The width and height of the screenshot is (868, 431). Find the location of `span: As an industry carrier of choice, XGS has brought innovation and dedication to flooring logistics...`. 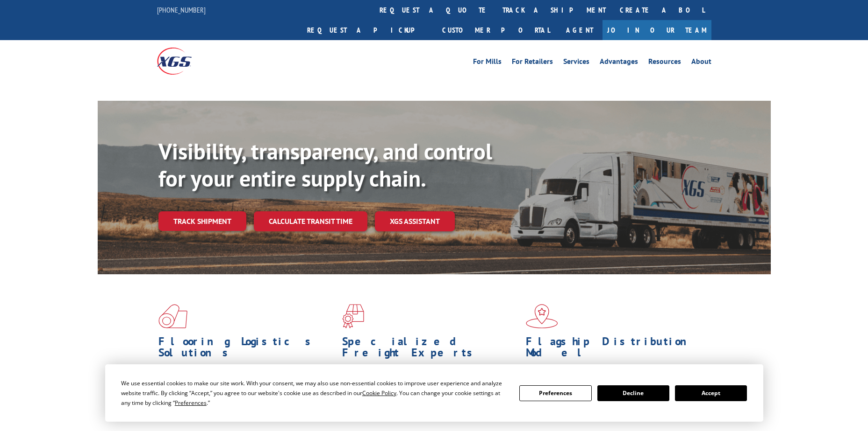

span: As an industry carrier of choice, XGS has brought innovation and dedication to flooring logistics... is located at coordinates (246, 379).